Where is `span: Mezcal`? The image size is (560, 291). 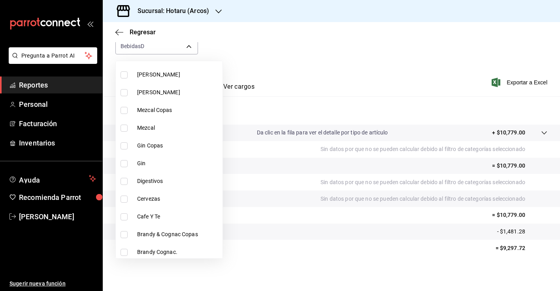 span: Mezcal is located at coordinates (178, 128).